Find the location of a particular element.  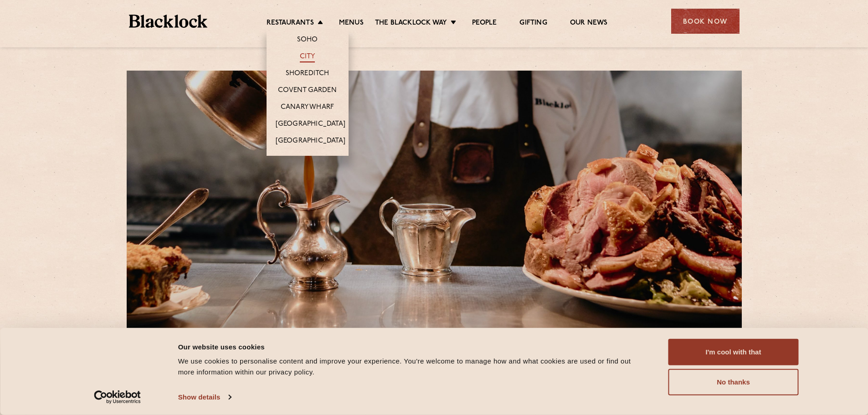

a: Our News is located at coordinates (589, 24).